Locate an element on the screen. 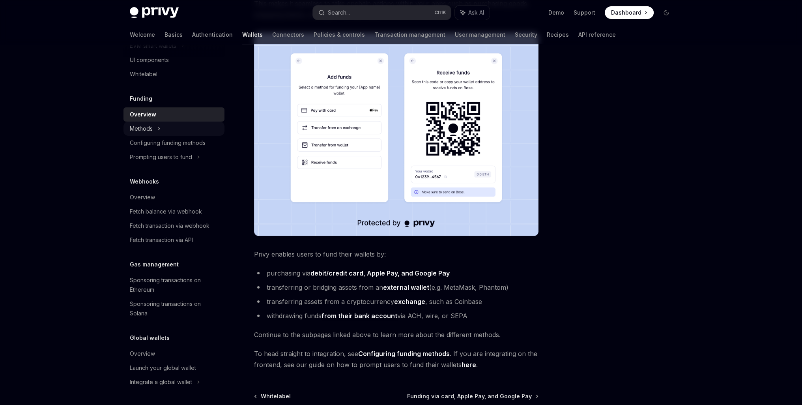 Image resolution: width=802 pixels, height=405 pixels. a: Sponsoring transactions on Solana is located at coordinates (174, 308).